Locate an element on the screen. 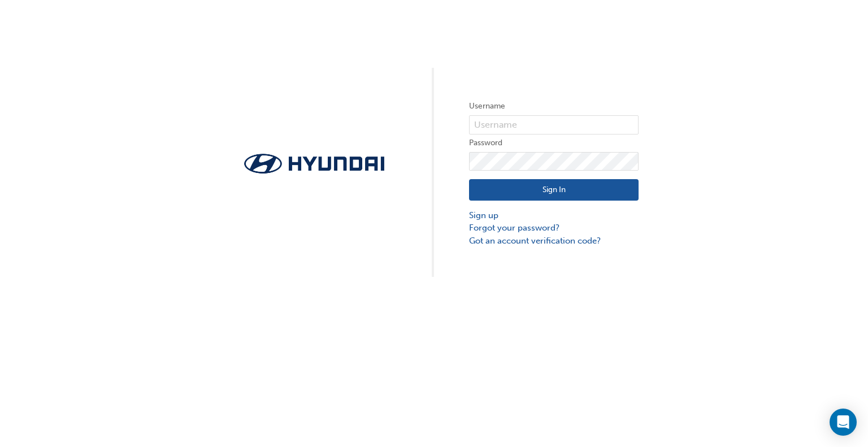 Image resolution: width=868 pixels, height=447 pixels. a: Forgot your password? is located at coordinates (554, 228).